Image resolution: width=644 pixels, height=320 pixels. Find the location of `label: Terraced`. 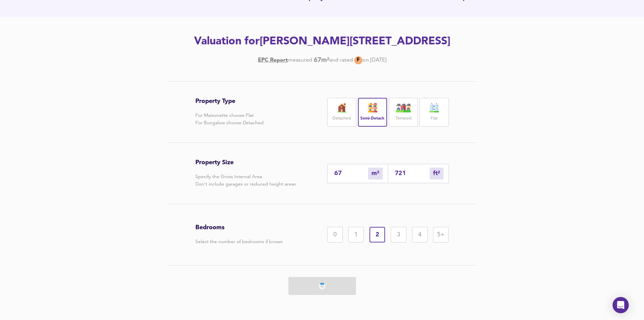

label: Terraced is located at coordinates (403, 119).